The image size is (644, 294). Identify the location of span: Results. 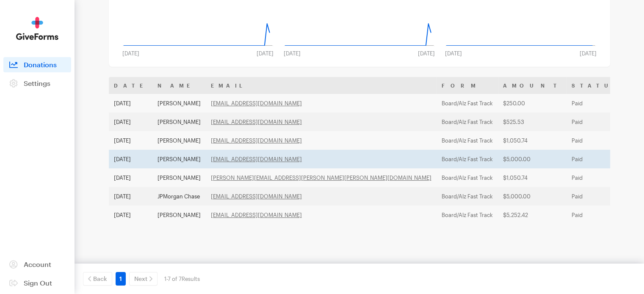
(190, 279).